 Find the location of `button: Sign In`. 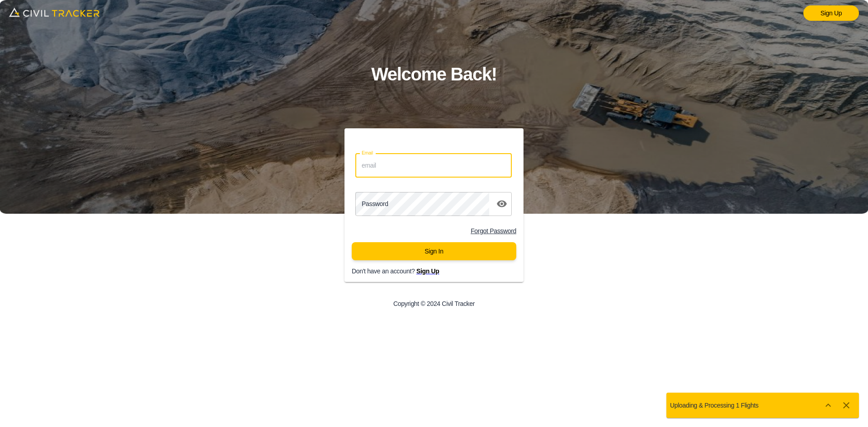

button: Sign In is located at coordinates (434, 251).